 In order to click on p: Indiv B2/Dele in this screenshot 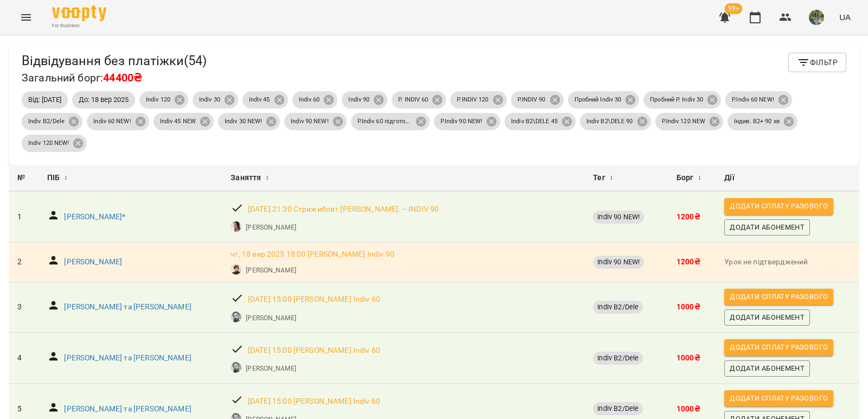, I will do `click(46, 121)`.